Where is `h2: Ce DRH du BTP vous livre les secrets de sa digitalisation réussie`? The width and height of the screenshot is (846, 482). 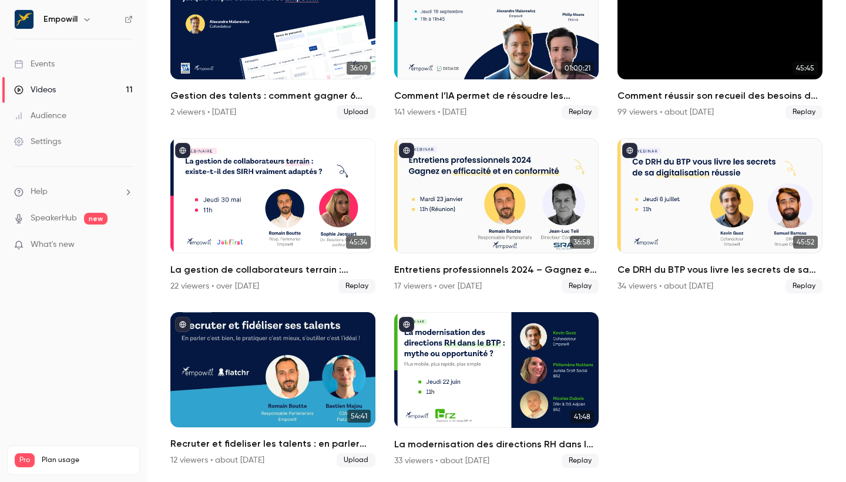
h2: Ce DRH du BTP vous livre les secrets de sa digitalisation réussie is located at coordinates (720, 270).